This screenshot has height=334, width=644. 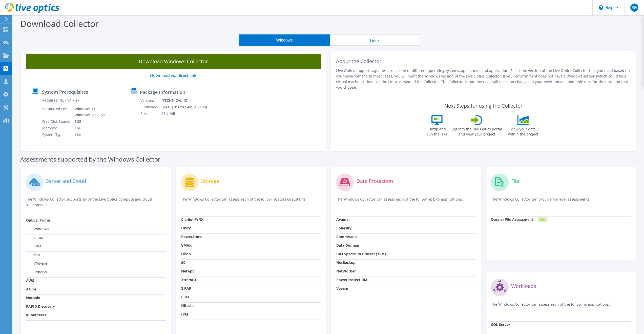 I want to click on td: 29.4 MB, so click(x=187, y=114).